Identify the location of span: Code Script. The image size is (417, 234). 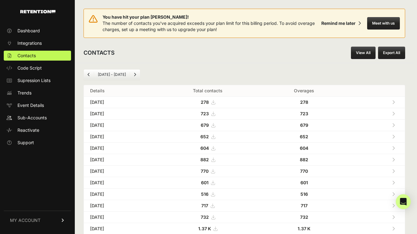
(30, 68).